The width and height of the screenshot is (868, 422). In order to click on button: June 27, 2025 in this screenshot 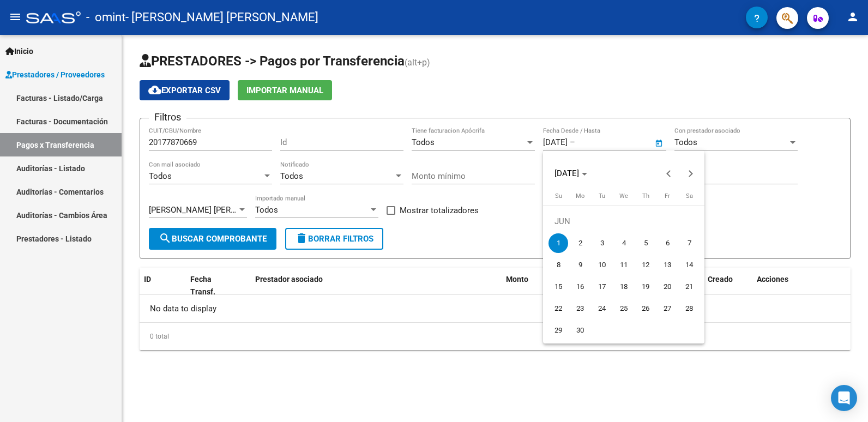, I will do `click(668, 309)`.